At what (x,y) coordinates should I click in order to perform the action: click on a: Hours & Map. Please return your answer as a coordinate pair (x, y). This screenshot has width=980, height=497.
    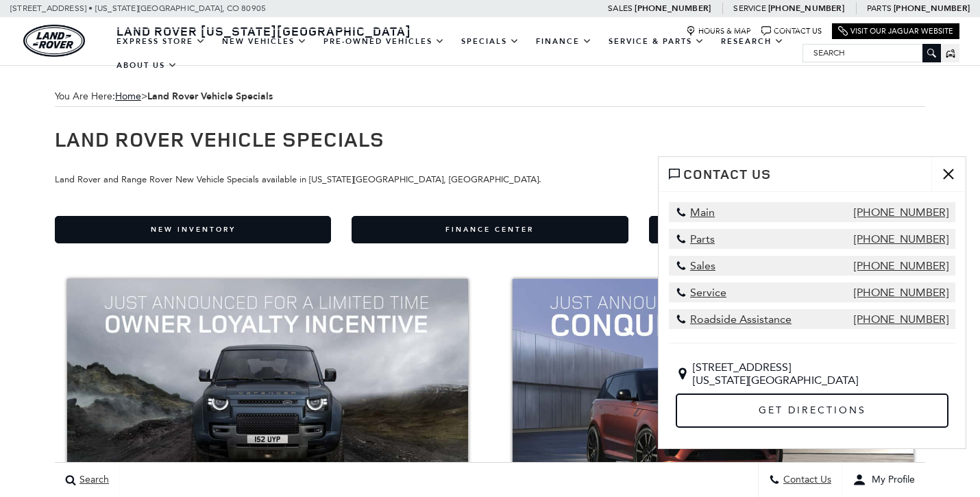
    Looking at the image, I should click on (718, 31).